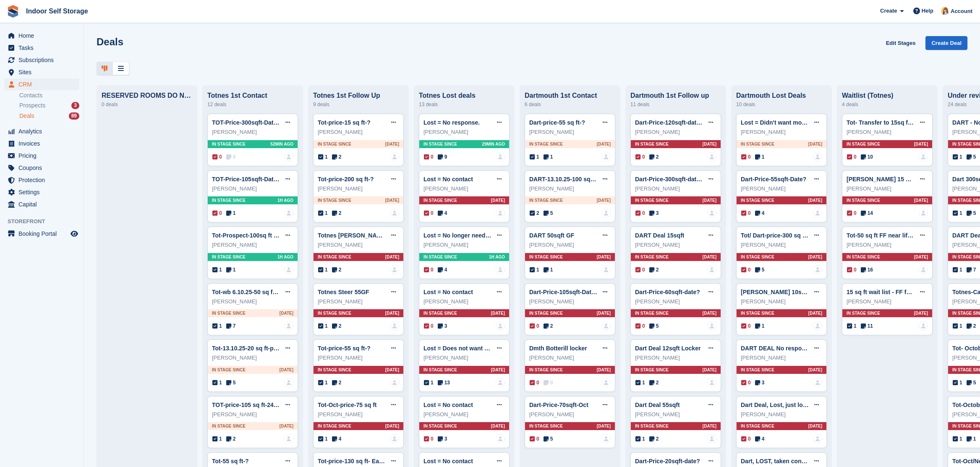 This screenshot has height=467, width=980. What do you see at coordinates (250, 348) in the screenshot?
I see `a: Tot-13.10.25-20 sq ft-phone` at bounding box center [250, 348].